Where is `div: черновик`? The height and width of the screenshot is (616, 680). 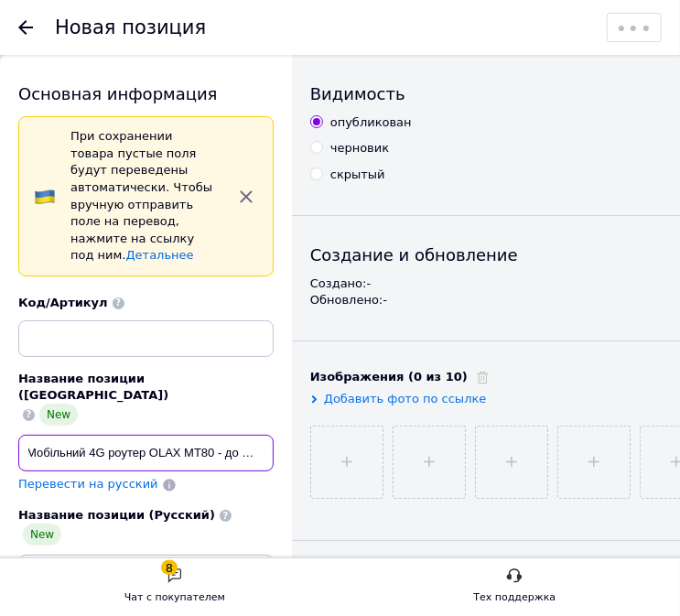
div: черновик is located at coordinates (360, 148).